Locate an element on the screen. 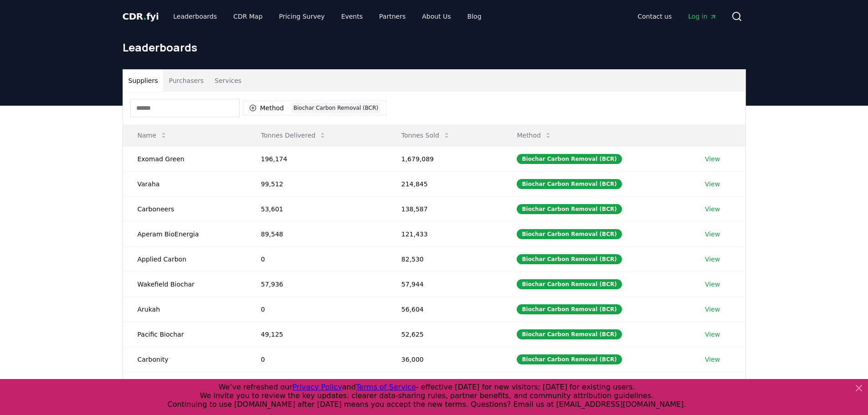 This screenshot has height=415, width=868. td: 138,587 is located at coordinates (445, 209).